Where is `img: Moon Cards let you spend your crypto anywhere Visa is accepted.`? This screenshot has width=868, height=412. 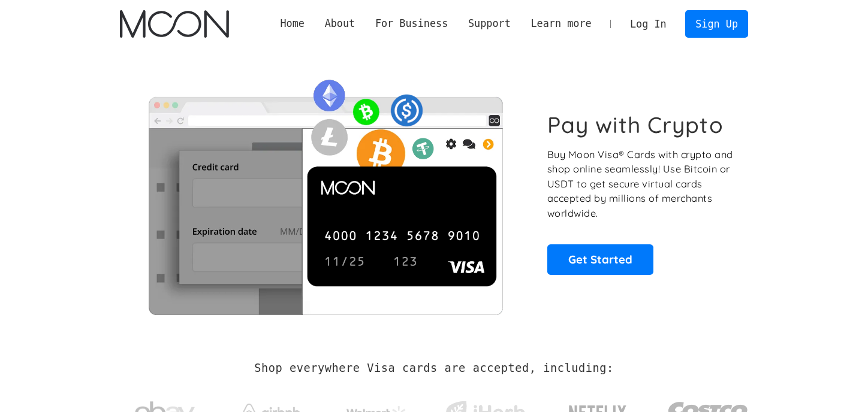
img: Moon Cards let you spend your crypto anywhere Visa is accepted. is located at coordinates (325, 193).